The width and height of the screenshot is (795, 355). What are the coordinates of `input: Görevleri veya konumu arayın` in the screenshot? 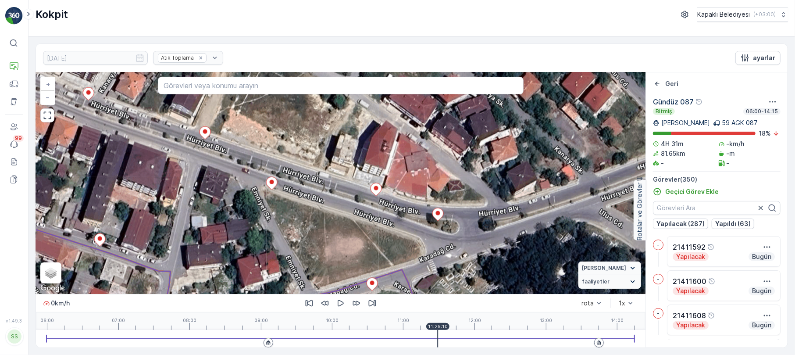 It's located at (341, 86).